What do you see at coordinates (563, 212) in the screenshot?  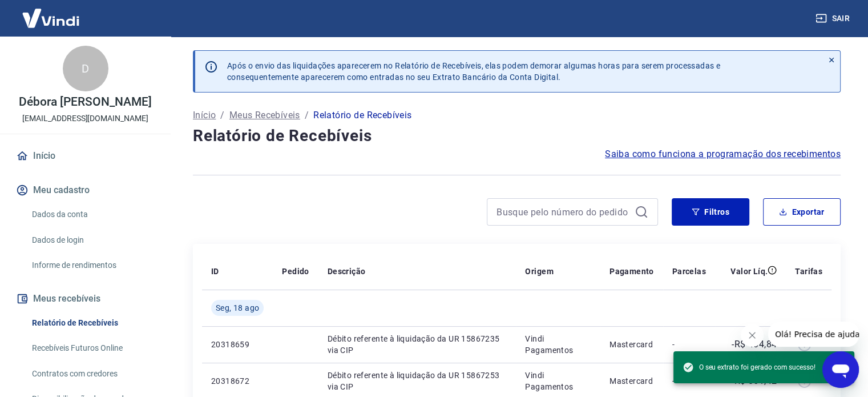 I see `input: Busque pelo número do pedido` at bounding box center [563, 212].